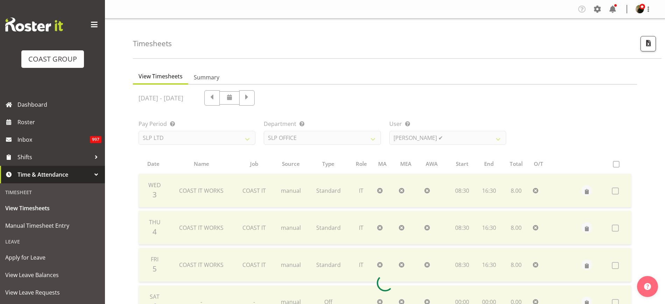 The image size is (665, 304). What do you see at coordinates (53, 192) in the screenshot?
I see `div: Timesheet` at bounding box center [53, 192].